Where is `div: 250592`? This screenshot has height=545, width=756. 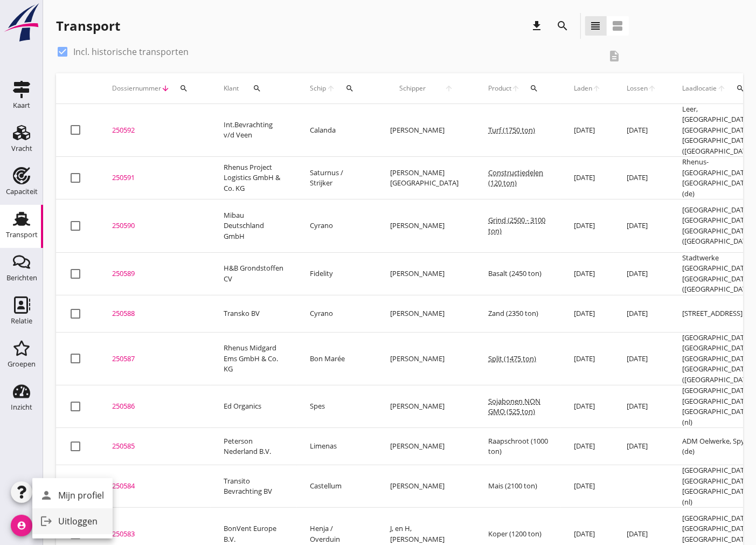 div: 250592 is located at coordinates (154, 131).